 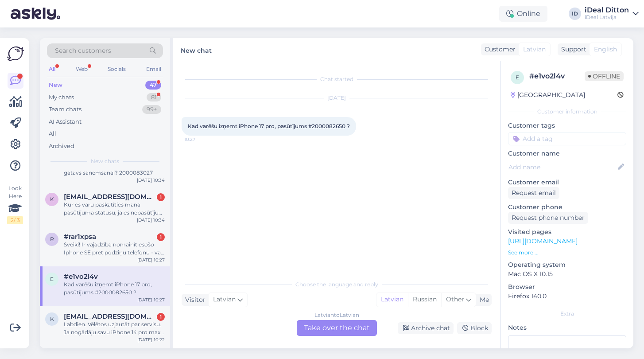 I want to click on div: Online, so click(x=523, y=14).